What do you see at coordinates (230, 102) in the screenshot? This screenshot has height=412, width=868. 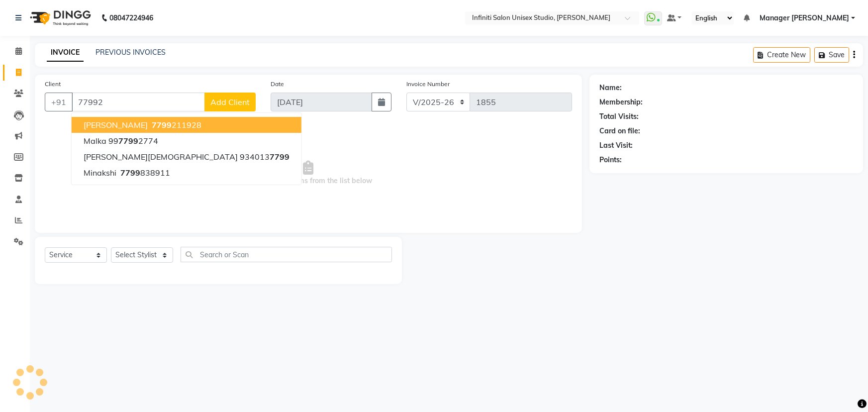 I see `button: Add Client` at bounding box center [230, 102].